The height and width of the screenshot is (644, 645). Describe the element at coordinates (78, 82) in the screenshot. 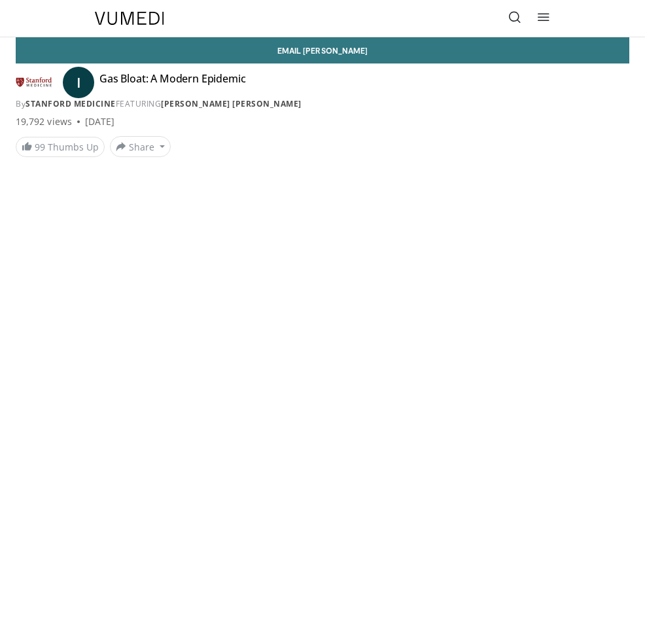

I see `span: I` at that location.